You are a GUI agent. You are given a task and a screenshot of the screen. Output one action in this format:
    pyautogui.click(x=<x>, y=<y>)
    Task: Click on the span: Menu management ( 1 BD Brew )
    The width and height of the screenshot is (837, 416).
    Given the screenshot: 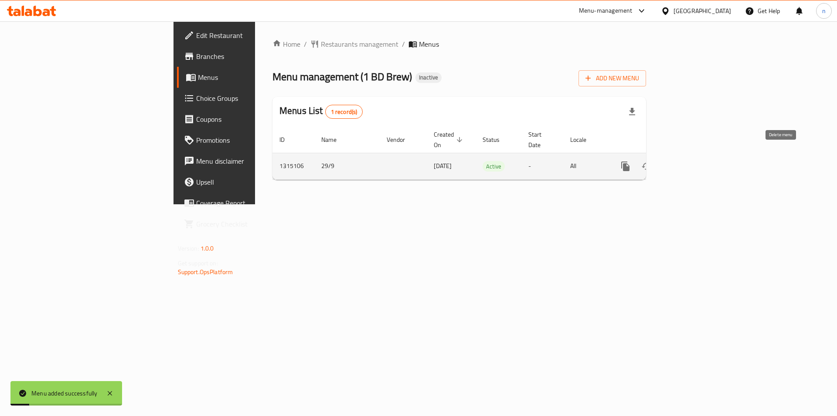 What is the action you would take?
    pyautogui.click(x=342, y=76)
    